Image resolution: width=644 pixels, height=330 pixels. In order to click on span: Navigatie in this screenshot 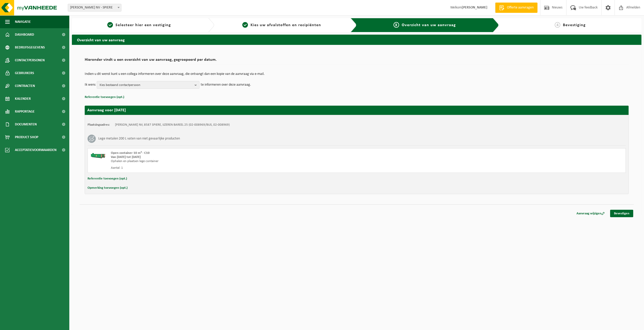, I will do `click(23, 22)`.